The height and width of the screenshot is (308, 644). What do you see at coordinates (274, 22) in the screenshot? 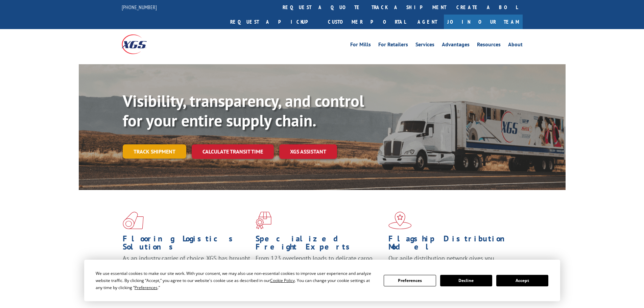
I see `a: Request a pickup` at bounding box center [274, 22].